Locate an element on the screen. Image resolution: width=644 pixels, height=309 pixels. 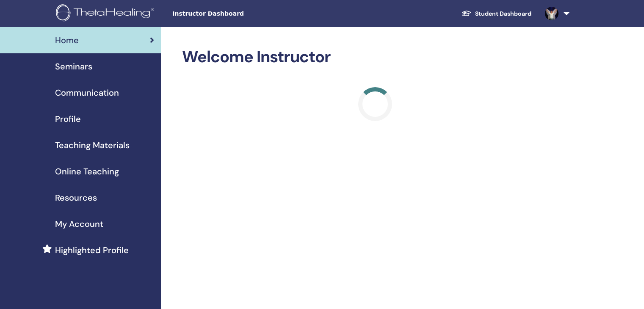
span: Teaching Materials is located at coordinates (93, 145).